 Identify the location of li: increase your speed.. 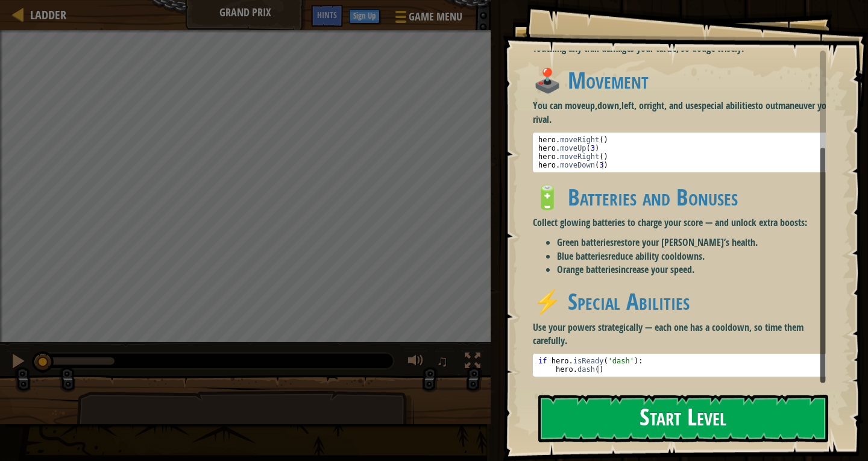
(695, 269).